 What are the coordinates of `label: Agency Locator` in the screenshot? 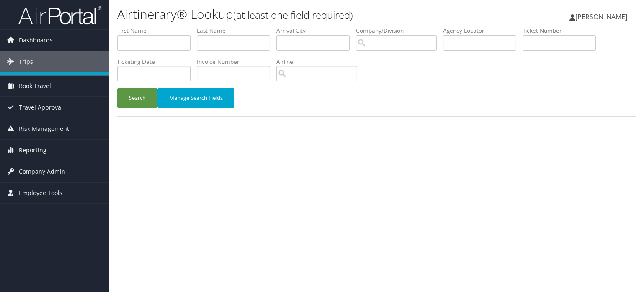 It's located at (483, 31).